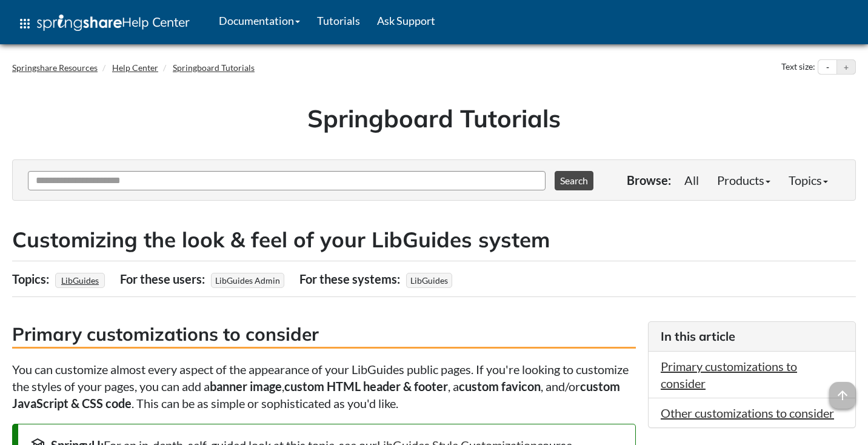  I want to click on a: Help Center, so click(135, 67).